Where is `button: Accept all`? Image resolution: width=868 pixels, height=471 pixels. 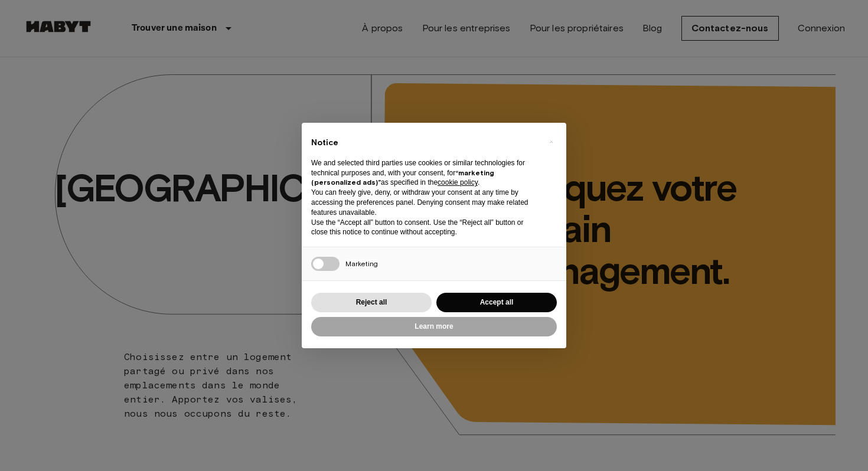 button: Accept all is located at coordinates (497, 302).